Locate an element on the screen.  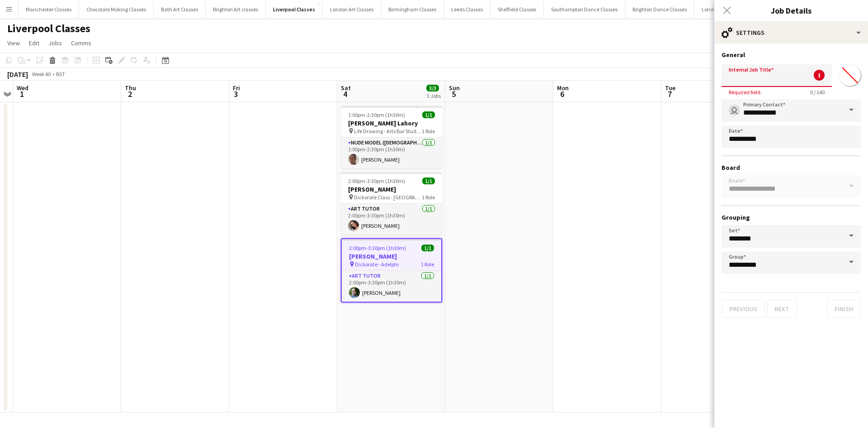
span: 7 is located at coordinates (670, 94).